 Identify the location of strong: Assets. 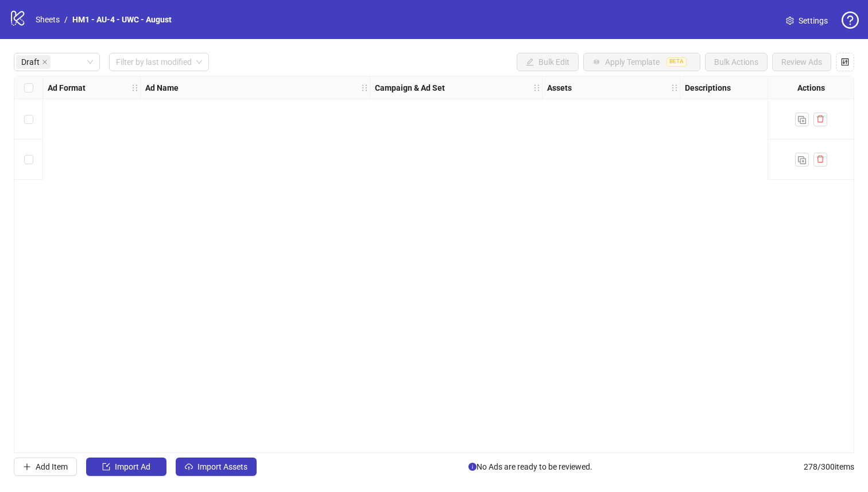
(559, 88).